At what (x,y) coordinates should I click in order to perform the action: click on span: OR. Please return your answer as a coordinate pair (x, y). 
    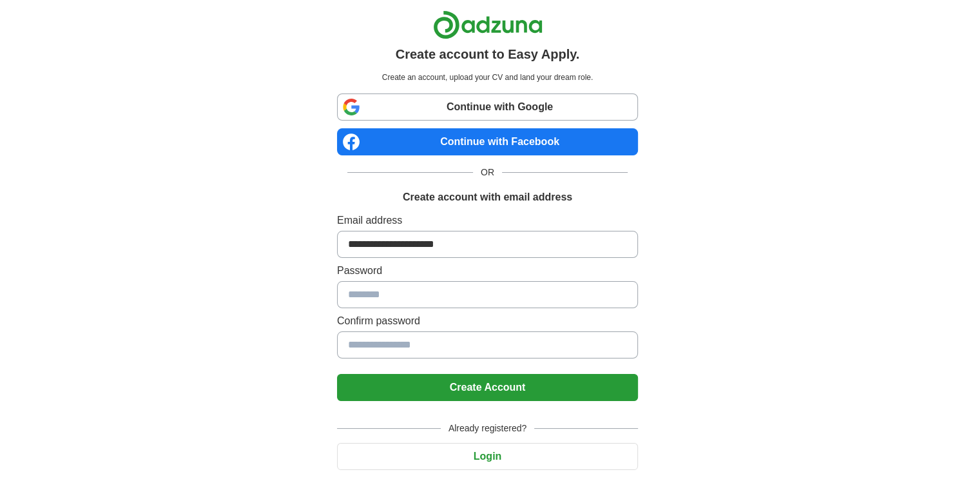
    Looking at the image, I should click on (487, 172).